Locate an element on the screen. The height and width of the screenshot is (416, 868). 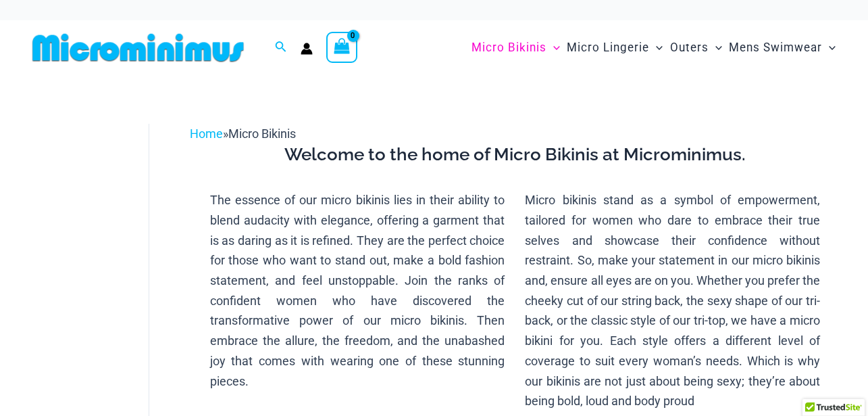
a: Account icon link is located at coordinates (307, 49).